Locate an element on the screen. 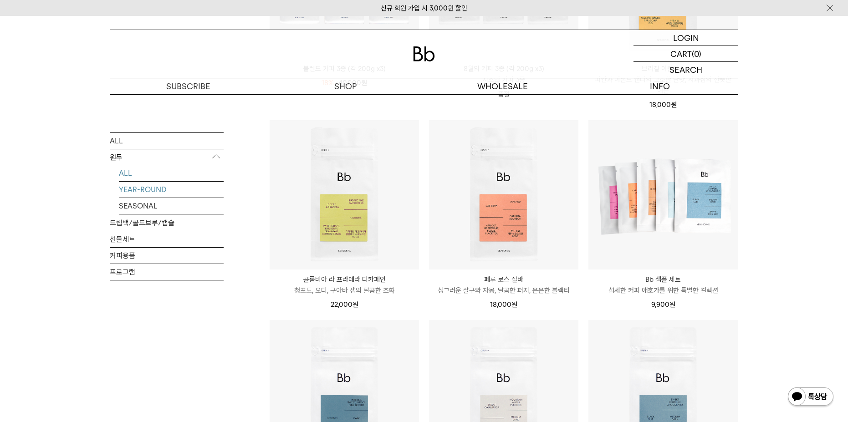 This screenshot has height=422, width=848. a: 페루 로스 실바 is located at coordinates (504, 195).